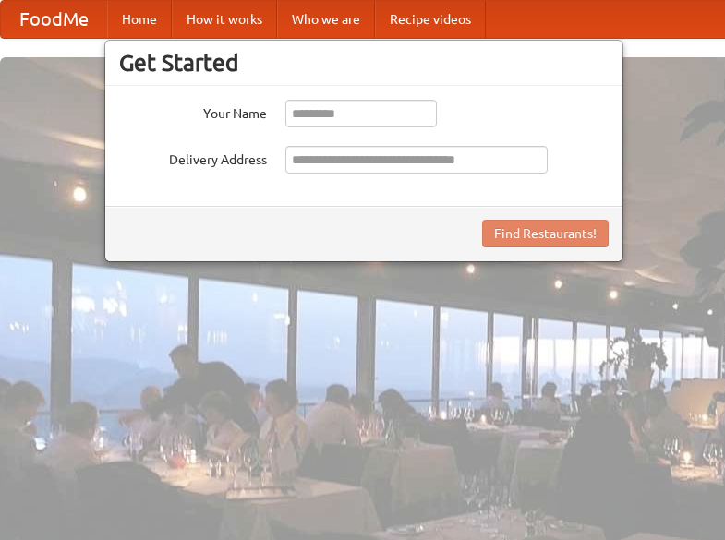 The height and width of the screenshot is (540, 725). I want to click on a: FoodMe, so click(54, 19).